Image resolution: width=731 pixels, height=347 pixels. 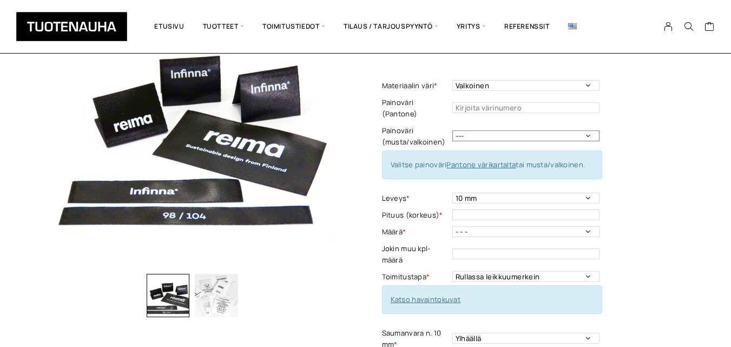 I want to click on label: Toimitustapa, so click(x=416, y=277).